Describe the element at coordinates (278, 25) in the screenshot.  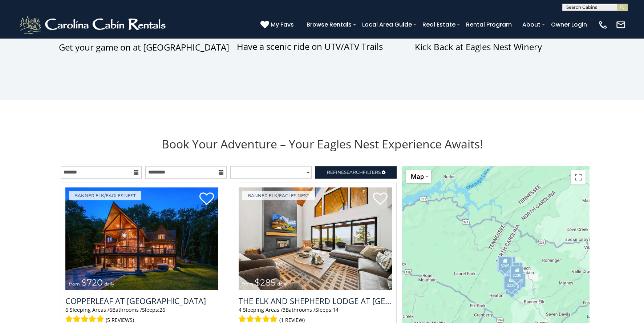
I see `a: My Favs` at that location.